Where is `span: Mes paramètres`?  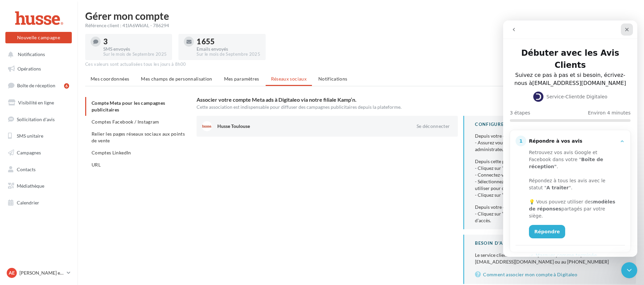 span: Mes paramètres is located at coordinates (242, 79).